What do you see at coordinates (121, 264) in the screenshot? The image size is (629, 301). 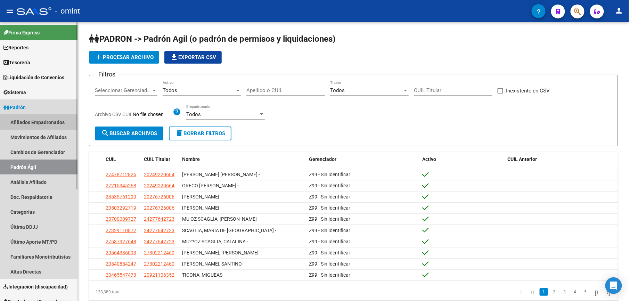 I see `span: 20540854247` at bounding box center [121, 264].